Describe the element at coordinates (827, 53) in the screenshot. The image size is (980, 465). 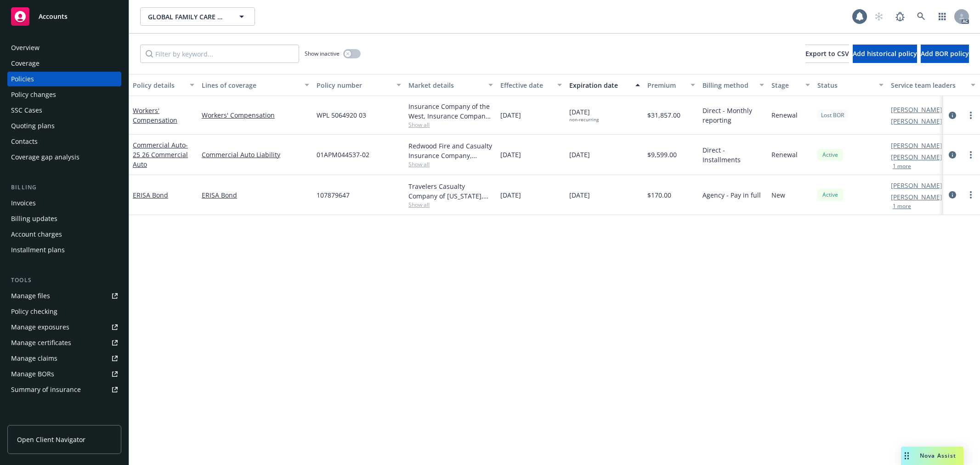
I see `button: Export to CSV` at that location.